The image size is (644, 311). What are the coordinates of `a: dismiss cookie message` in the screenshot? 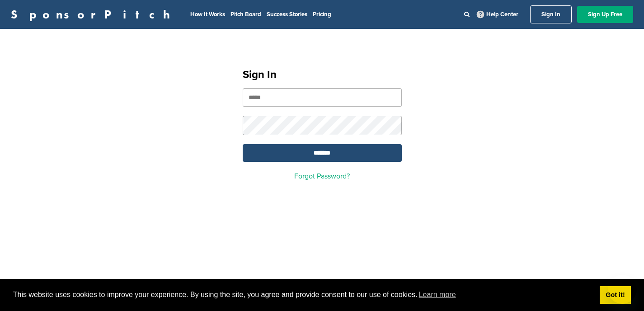 It's located at (615, 295).